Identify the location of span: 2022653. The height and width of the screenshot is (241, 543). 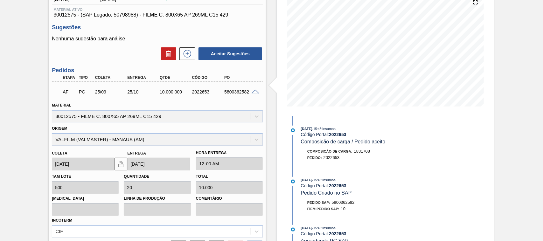
(331, 157).